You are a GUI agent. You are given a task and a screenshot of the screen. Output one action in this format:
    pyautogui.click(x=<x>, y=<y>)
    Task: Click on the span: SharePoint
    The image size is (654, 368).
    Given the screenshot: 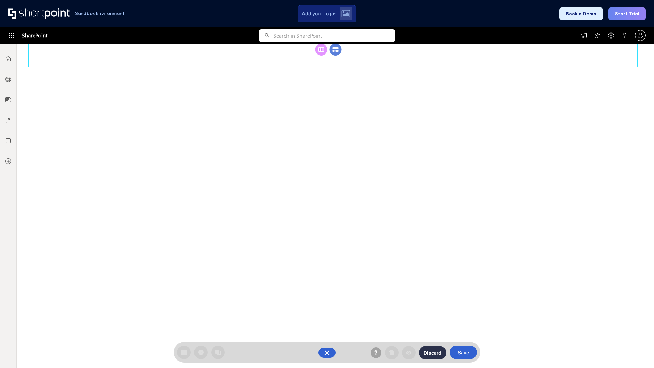 What is the action you would take?
    pyautogui.click(x=34, y=35)
    